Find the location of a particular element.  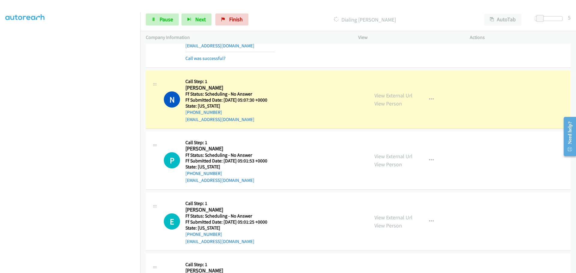

h1: P is located at coordinates (172, 161).